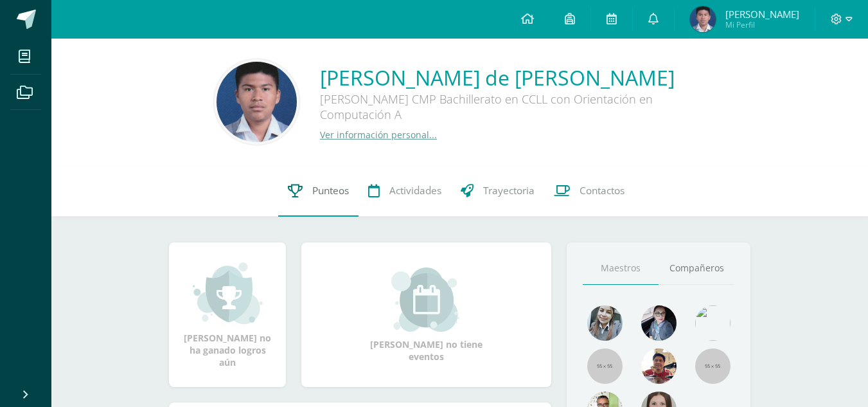 This screenshot has height=407, width=868. Describe the element at coordinates (703, 19) in the screenshot. I see `img: c7adf94728d711ccc9dcd835d232940d.png` at that location.